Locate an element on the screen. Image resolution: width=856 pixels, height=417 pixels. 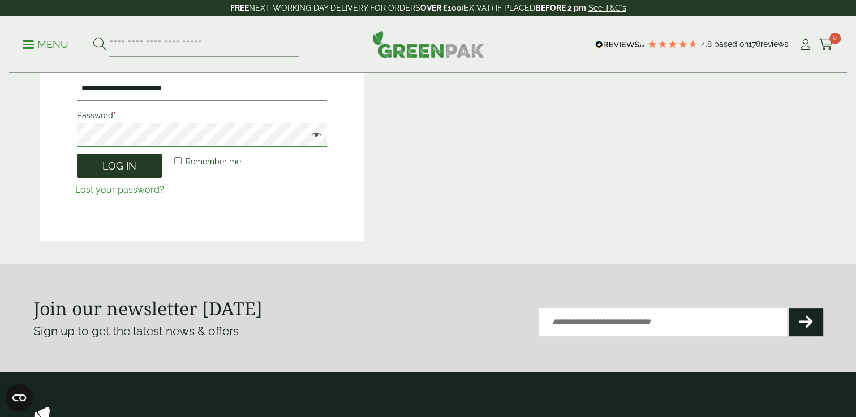
img: GreenPak Supplies is located at coordinates (428, 44).